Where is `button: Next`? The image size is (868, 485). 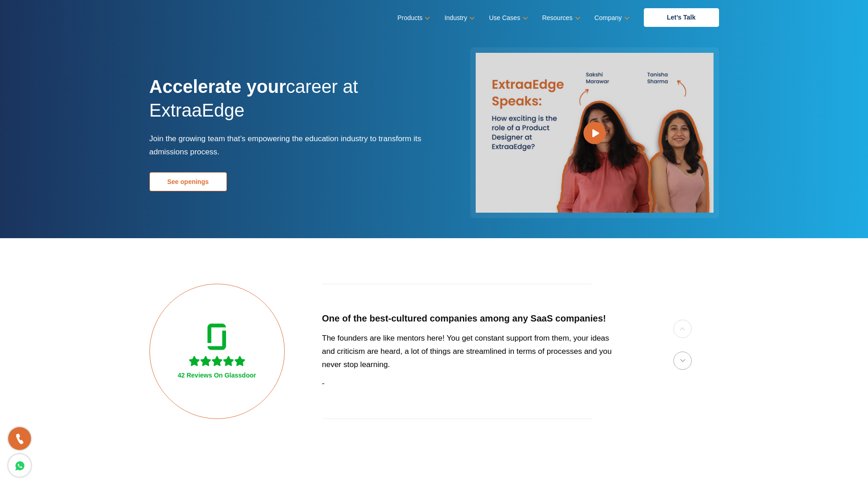
button: Next is located at coordinates (683, 360).